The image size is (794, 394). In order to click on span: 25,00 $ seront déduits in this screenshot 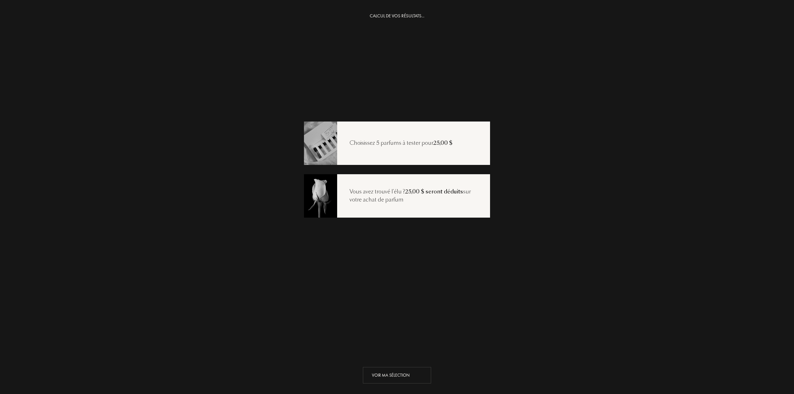, I will do `click(434, 192)`.